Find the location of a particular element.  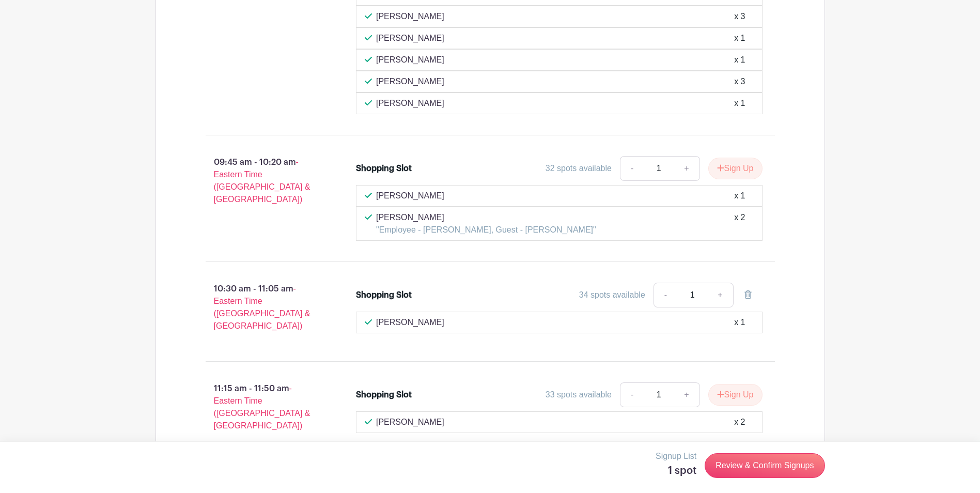

p: 09:45 am - 10:20 am is located at coordinates (265, 181).